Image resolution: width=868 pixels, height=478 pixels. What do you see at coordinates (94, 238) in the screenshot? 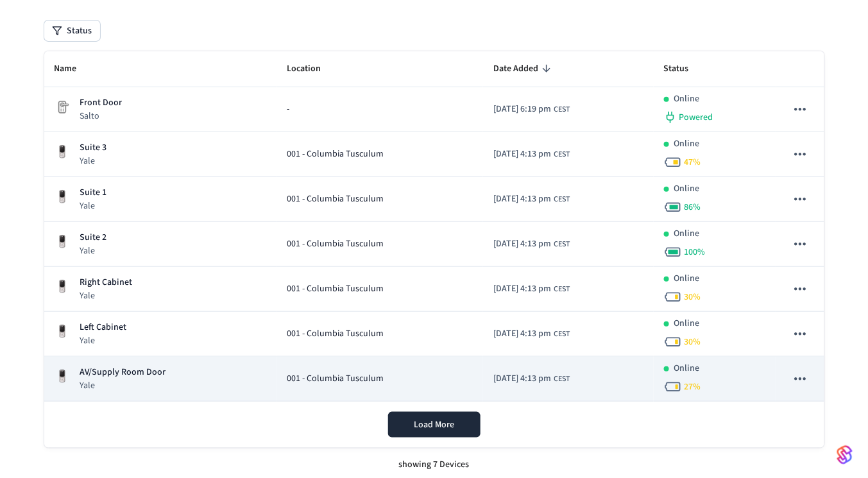
I see `p: Suite 2` at bounding box center [94, 238].